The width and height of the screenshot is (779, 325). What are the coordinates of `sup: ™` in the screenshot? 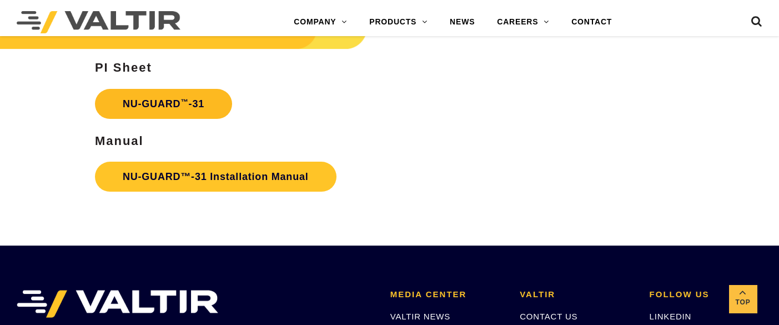 It's located at (184, 102).